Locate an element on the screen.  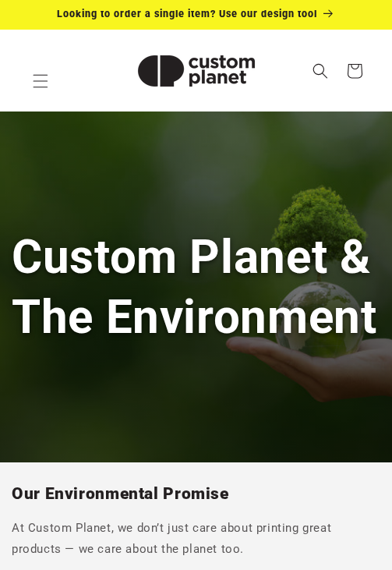
summary: Search is located at coordinates (321, 71).